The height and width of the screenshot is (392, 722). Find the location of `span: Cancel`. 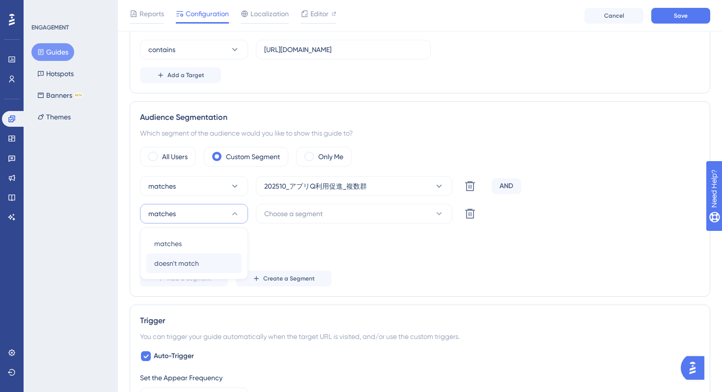

span: Cancel is located at coordinates (614, 16).